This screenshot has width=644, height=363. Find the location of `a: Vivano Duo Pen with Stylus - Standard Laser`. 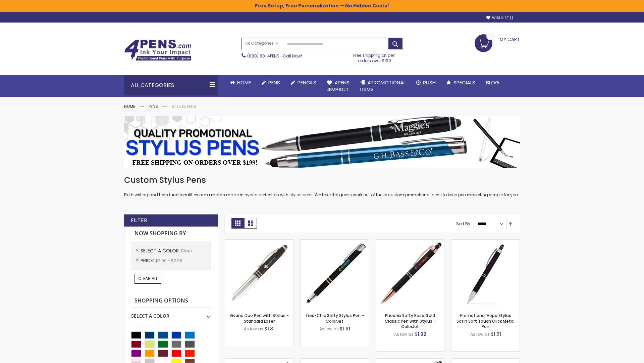

a: Vivano Duo Pen with Stylus - Standard Laser is located at coordinates (260, 317).